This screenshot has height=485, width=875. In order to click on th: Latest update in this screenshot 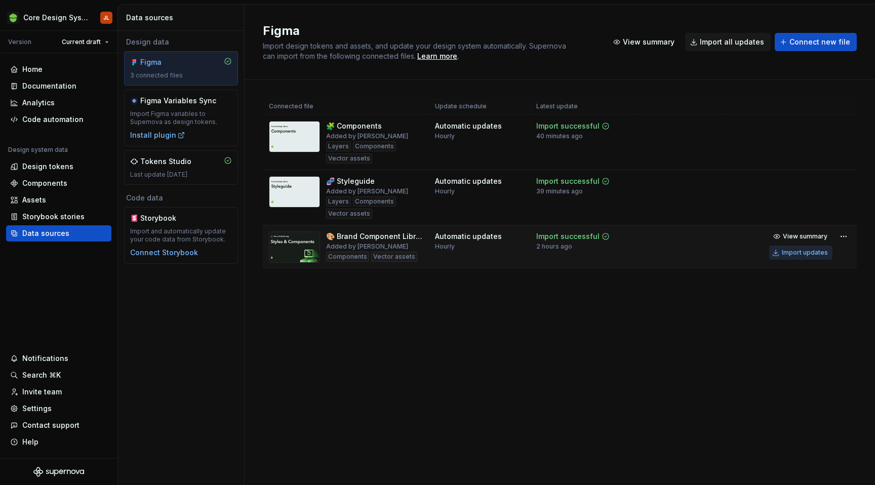, I will do `click(583, 106)`.